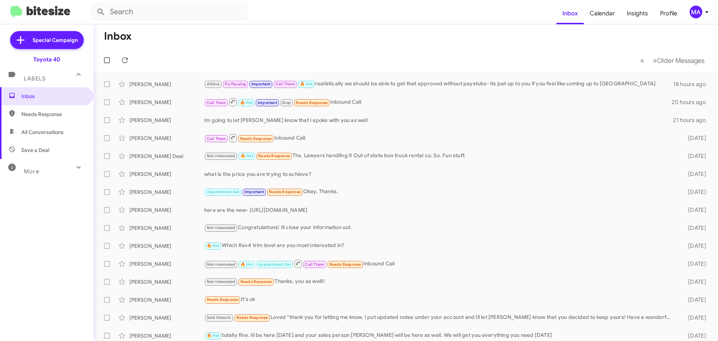 This screenshot has height=341, width=718. What do you see at coordinates (47, 59) in the screenshot?
I see `div: Toyota 40` at bounding box center [47, 59].